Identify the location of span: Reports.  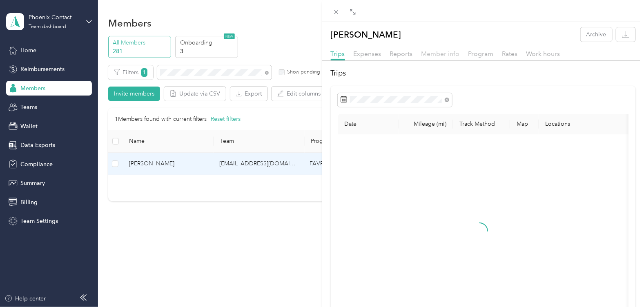
(401, 53).